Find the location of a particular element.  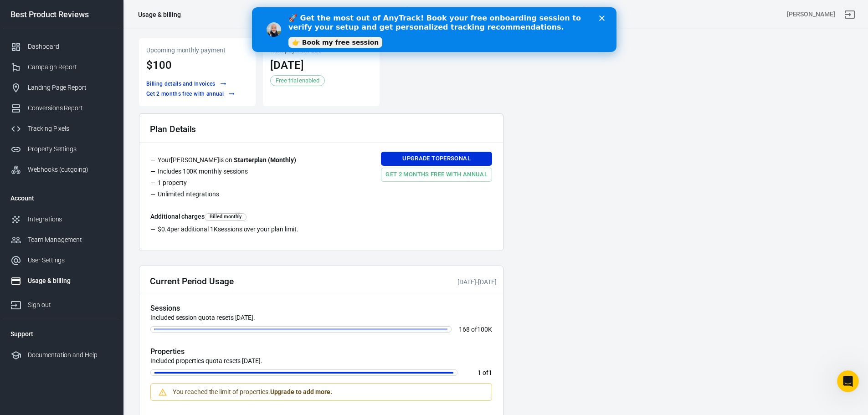

span: 1K is located at coordinates (214, 229).